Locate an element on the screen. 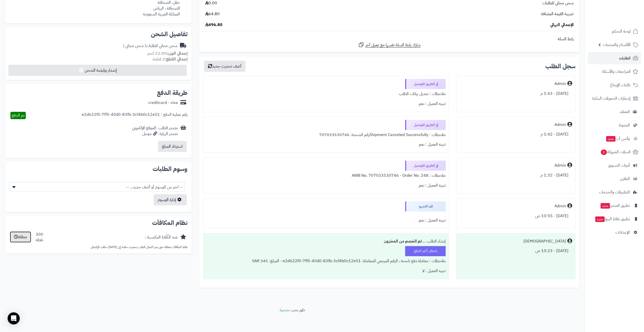 This screenshot has height=332, width=644. strong: إجمالي القطع: is located at coordinates (176, 59).